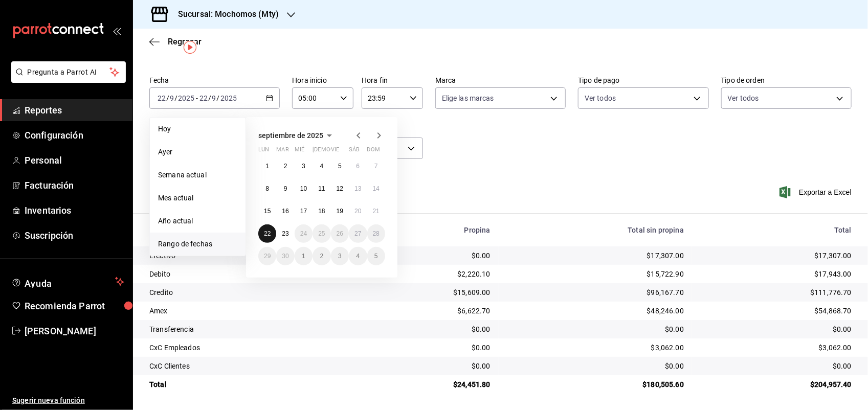  I want to click on abbr: 16 de septiembre de 2025, so click(285, 211).